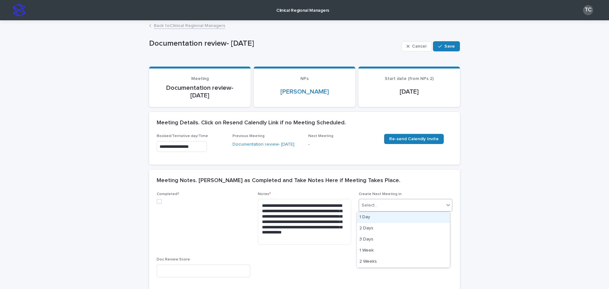 This screenshot has width=609, height=289. Describe the element at coordinates (251, 123) in the screenshot. I see `h2: Meeting Details. Click on Resend Calendly Link if no Meeting Scheduled.` at that location.